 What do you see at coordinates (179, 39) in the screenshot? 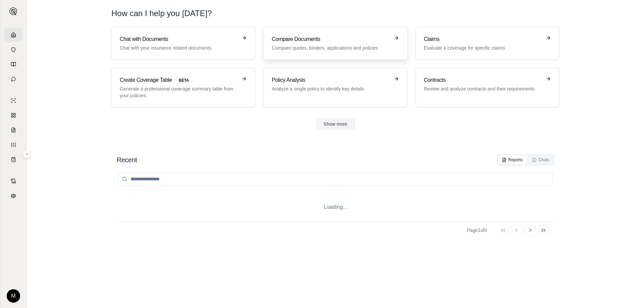
I see `h3: Chat with Documents` at bounding box center [179, 39].